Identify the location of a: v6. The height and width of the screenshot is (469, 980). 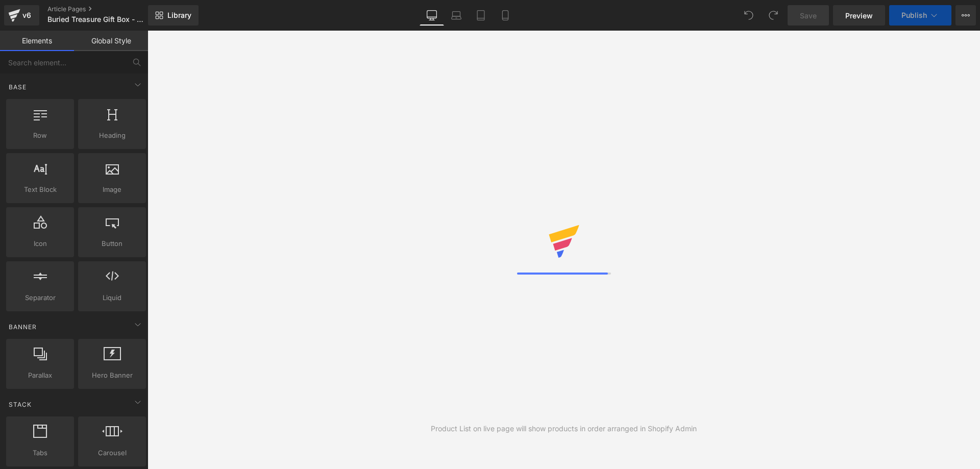
(21, 15).